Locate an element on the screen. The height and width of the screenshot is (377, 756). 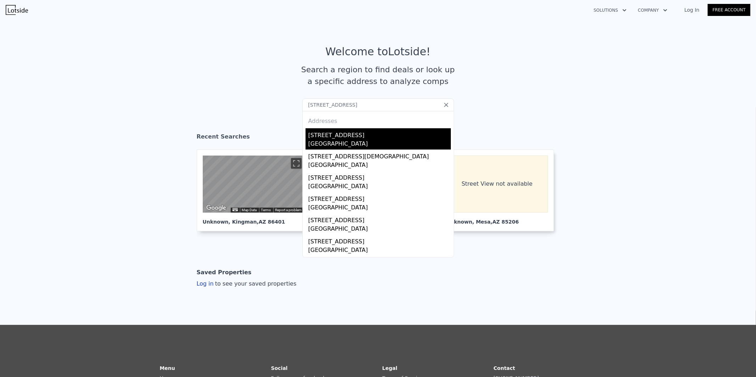
span: , AZ 86401 is located at coordinates (271, 222).